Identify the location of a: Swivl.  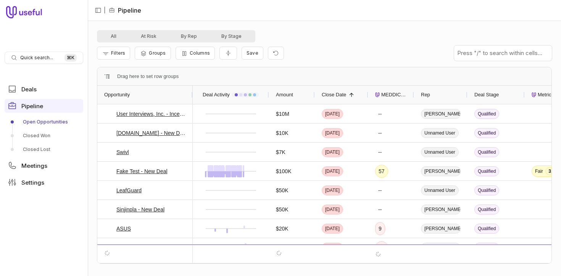
(123, 152).